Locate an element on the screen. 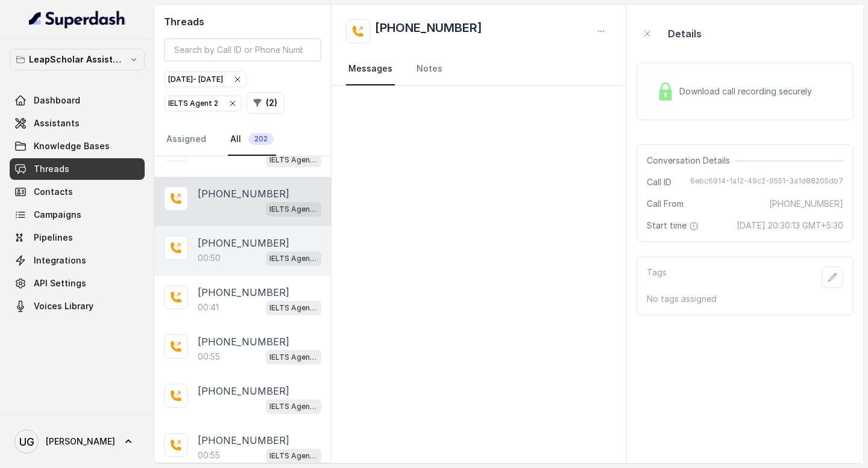 This screenshot has height=468, width=868. img: Lock Icon is located at coordinates (665, 91).